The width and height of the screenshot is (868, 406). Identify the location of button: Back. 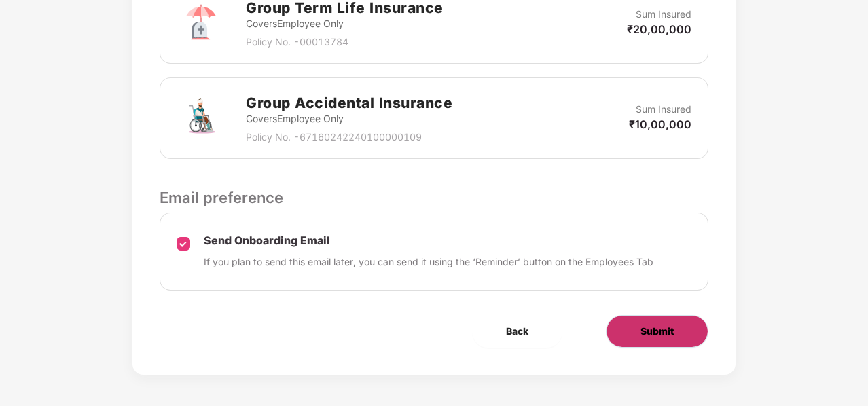
(517, 332).